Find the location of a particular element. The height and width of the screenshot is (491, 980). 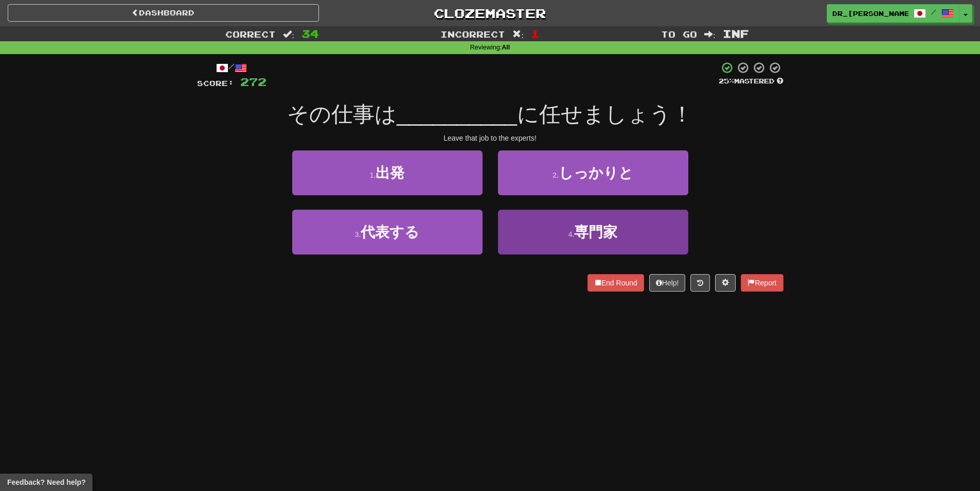

span: Correct is located at coordinates (251, 34).